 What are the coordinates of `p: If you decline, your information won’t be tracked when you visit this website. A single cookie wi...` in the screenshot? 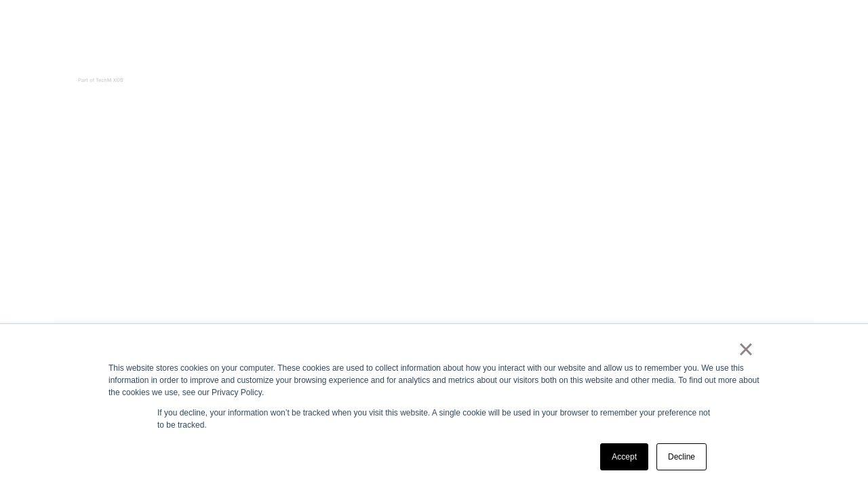 It's located at (434, 419).